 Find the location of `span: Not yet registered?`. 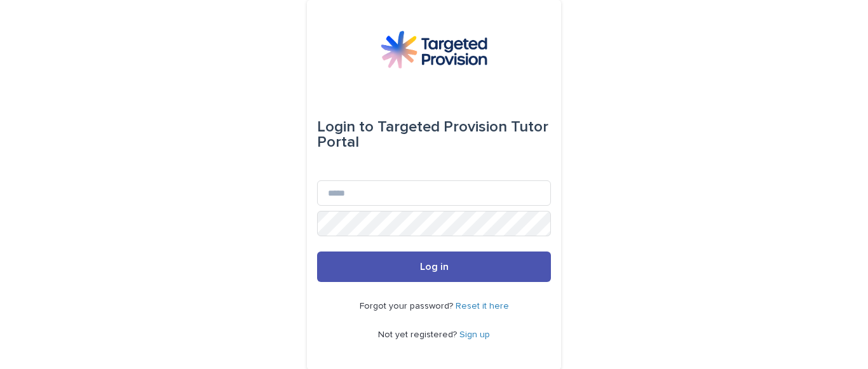

span: Not yet registered? is located at coordinates (419, 335).